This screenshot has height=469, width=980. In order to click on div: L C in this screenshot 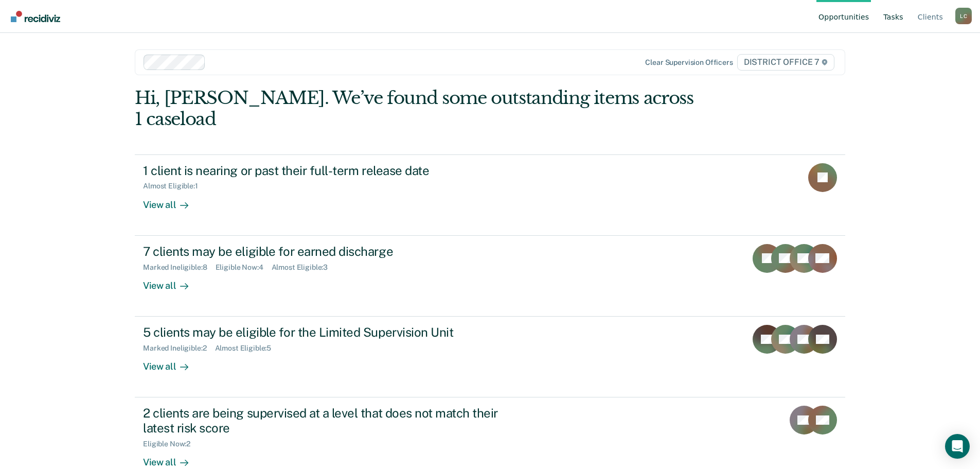, I will do `click(963, 16)`.